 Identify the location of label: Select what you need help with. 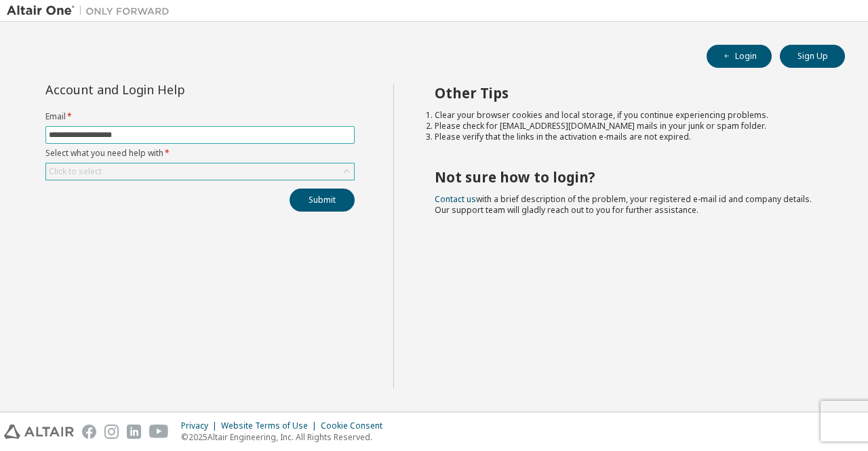
(200, 153).